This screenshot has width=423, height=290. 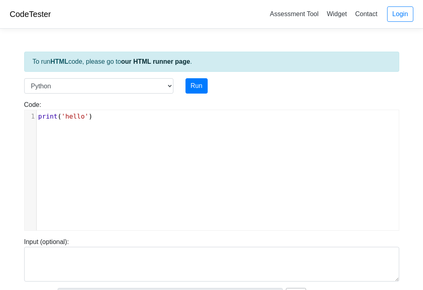 What do you see at coordinates (48, 116) in the screenshot?
I see `span: print` at bounding box center [48, 116].